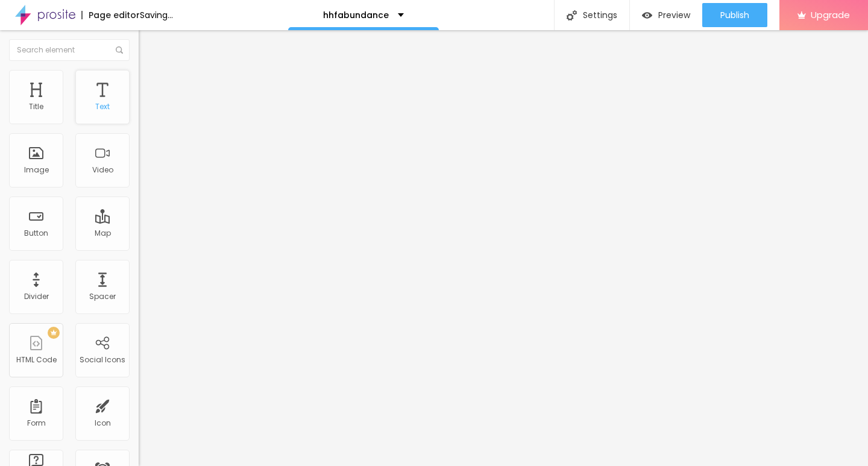  What do you see at coordinates (36, 297) in the screenshot?
I see `div: Divider` at bounding box center [36, 297].